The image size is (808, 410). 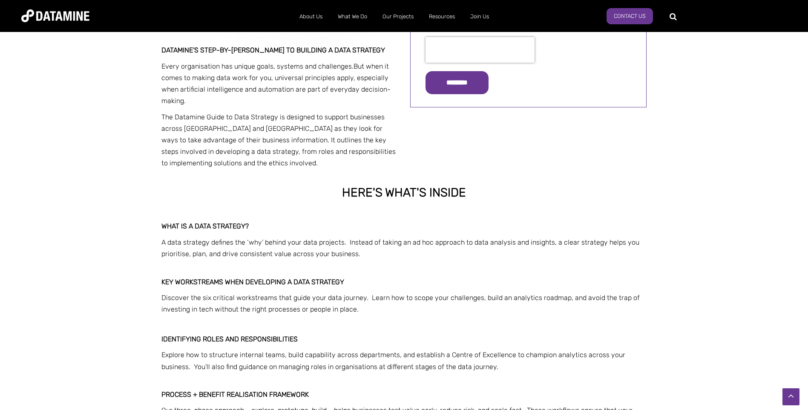 I want to click on span: Explore how to structure internal teams, build capability across departments, and establish a Cen..., so click(x=393, y=361).